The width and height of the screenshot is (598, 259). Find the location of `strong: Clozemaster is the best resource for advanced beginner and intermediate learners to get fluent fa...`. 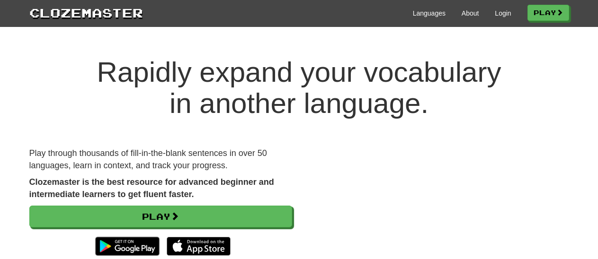

strong: Clozemaster is the best resource for advanced beginner and intermediate learners to get fluent fa... is located at coordinates (151, 188).